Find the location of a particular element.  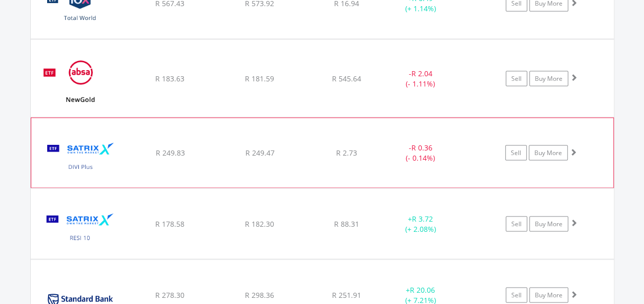

span: R 183.63 is located at coordinates (170, 78).